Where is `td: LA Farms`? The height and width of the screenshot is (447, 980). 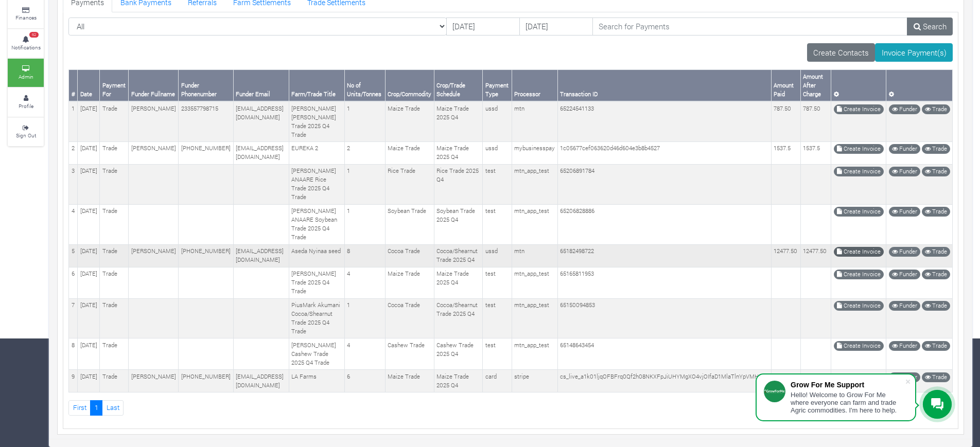
td: LA Farms is located at coordinates (317, 381).